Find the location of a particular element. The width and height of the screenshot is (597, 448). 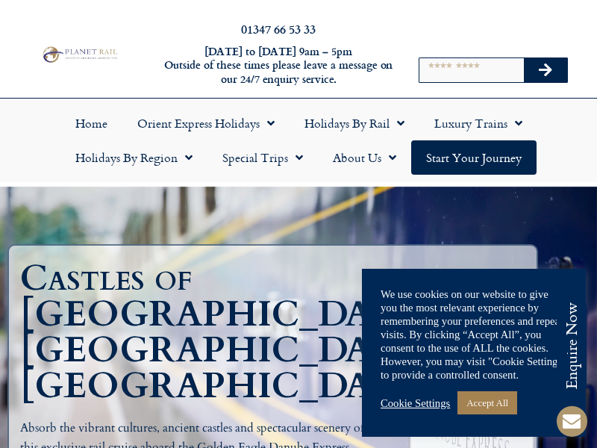

a: Luxury Trains is located at coordinates (478, 123).